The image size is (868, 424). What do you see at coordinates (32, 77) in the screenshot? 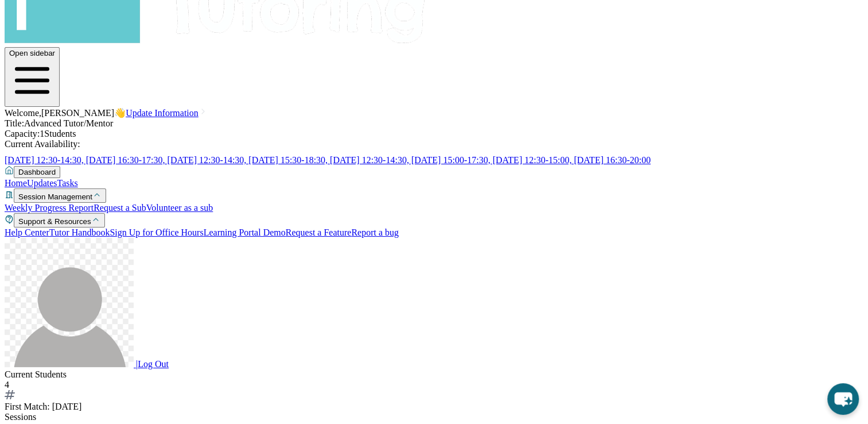
I see `button: Open sidebar` at bounding box center [32, 77].